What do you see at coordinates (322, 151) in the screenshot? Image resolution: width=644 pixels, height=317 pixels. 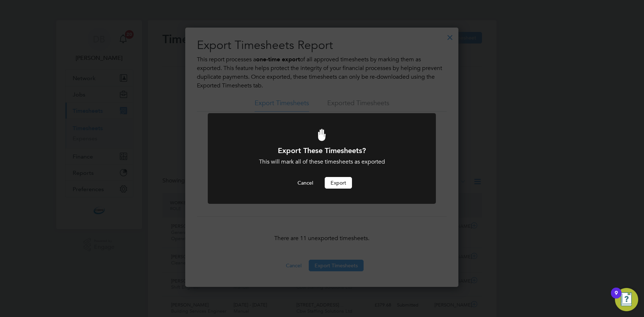 I see `h1: Export These Timesheets?` at bounding box center [322, 151].